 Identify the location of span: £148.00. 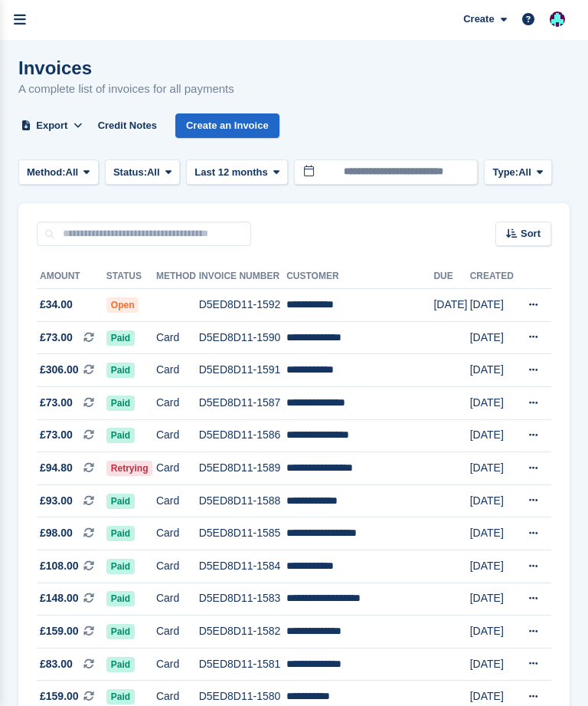
(59, 598).